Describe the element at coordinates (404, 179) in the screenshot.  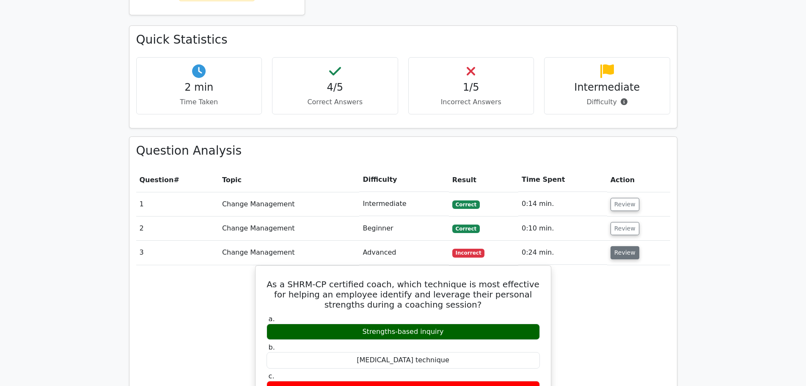
I see `th: Difficulty` at that location.